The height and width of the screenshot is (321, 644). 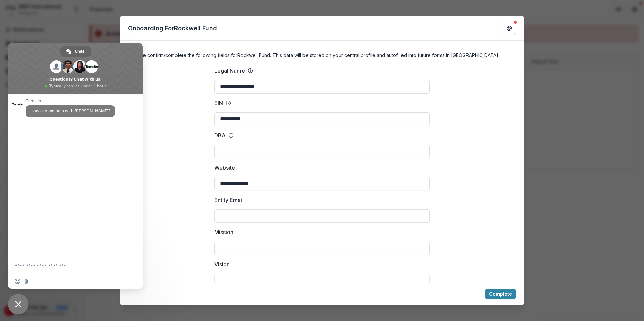 I want to click on p: Entity Email, so click(x=229, y=200).